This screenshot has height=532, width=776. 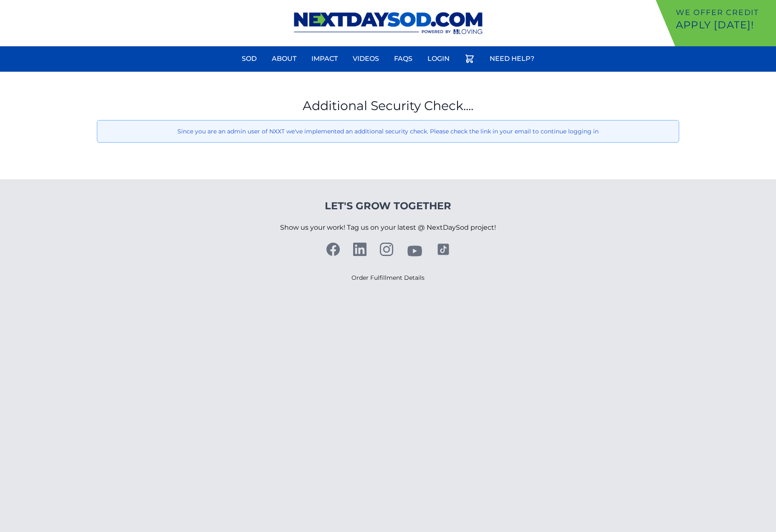 I want to click on a: Login, so click(x=438, y=58).